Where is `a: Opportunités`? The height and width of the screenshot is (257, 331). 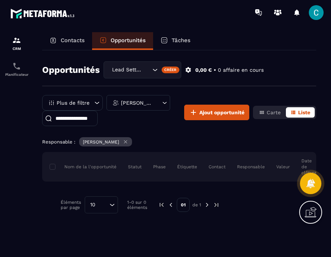
a: Opportunités is located at coordinates (122, 41).